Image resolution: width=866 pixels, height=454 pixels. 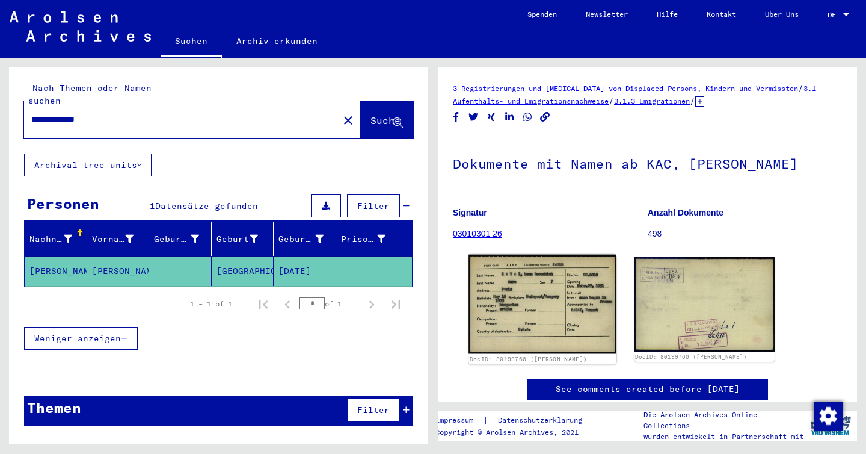 I want to click on button: Share on Xing, so click(x=491, y=117).